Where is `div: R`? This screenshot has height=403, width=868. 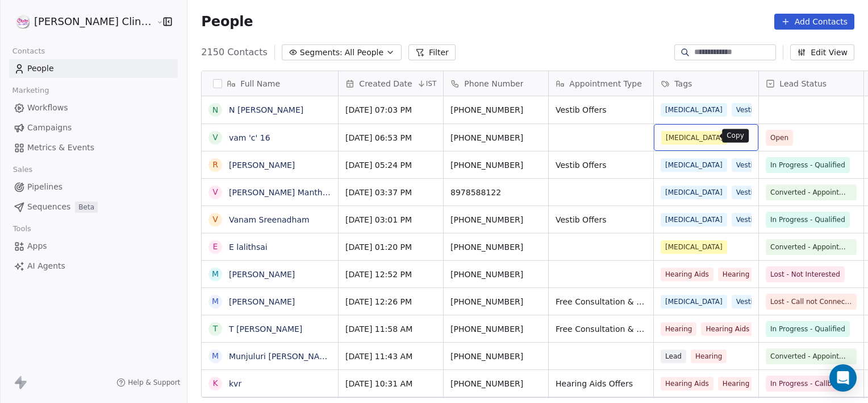 div: R is located at coordinates (215, 164).